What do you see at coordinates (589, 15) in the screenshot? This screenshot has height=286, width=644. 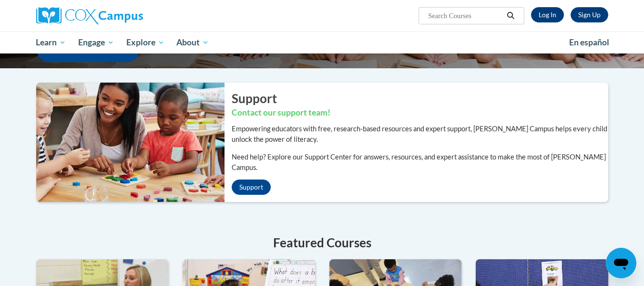 I see `a: Register` at bounding box center [589, 15].